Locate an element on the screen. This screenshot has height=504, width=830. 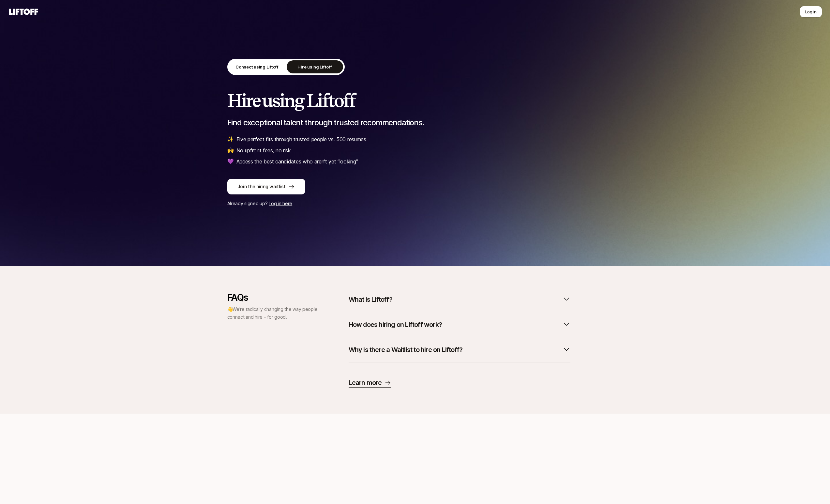
a: Join the hiring waitlist is located at coordinates (415, 187).